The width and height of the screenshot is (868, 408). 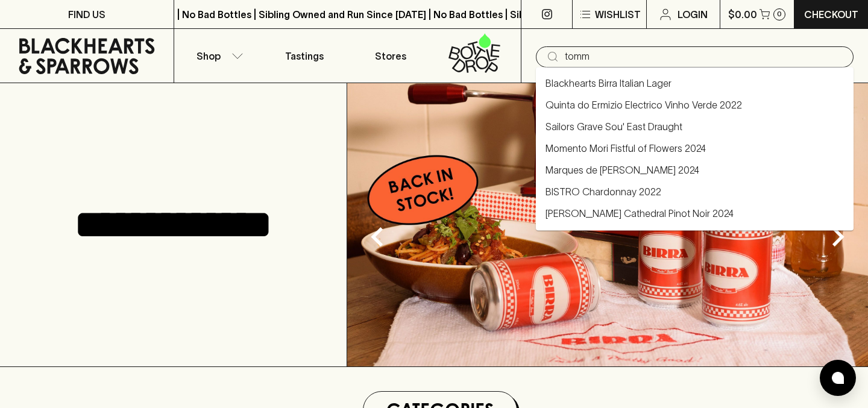 I want to click on a: BISTRO Chardonnay 2022, so click(x=604, y=191).